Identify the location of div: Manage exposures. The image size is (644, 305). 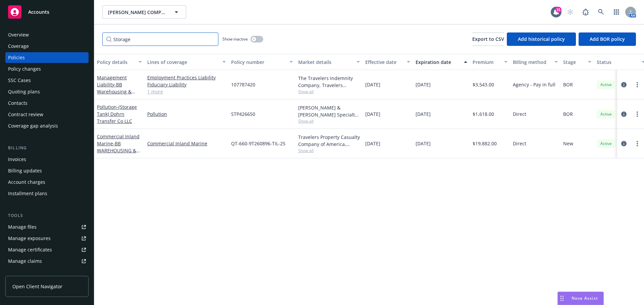
(29, 238).